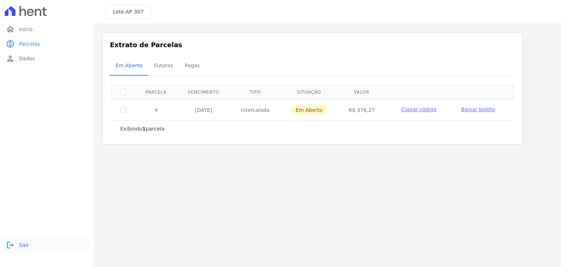 This screenshot has height=267, width=561. Describe the element at coordinates (164, 65) in the screenshot. I see `span: Futuras` at that location.